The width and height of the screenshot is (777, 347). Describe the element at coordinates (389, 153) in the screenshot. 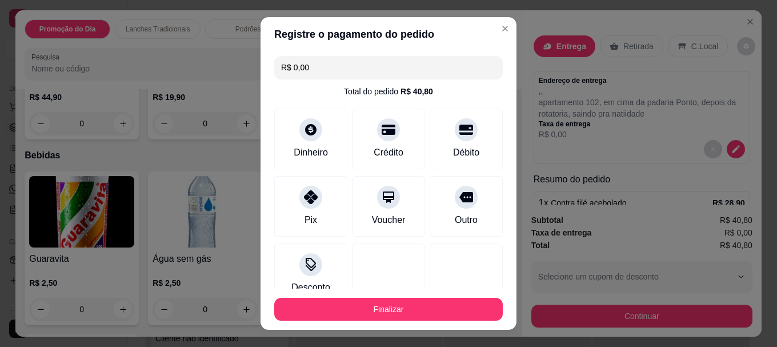

I see `div: Crédito` at that location.